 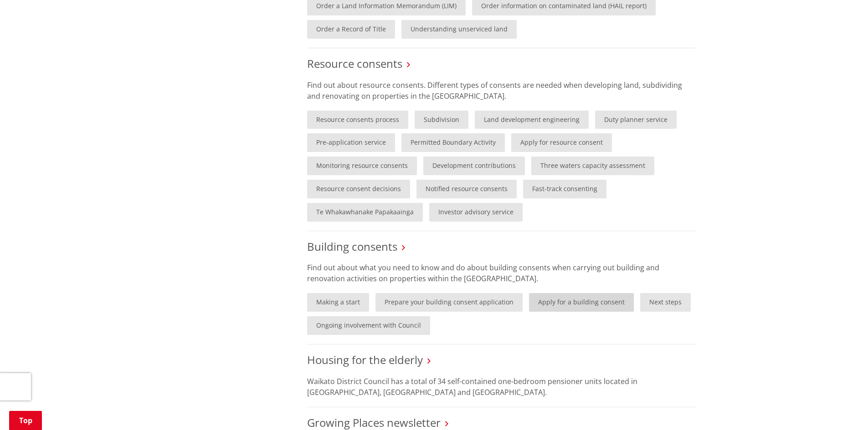 What do you see at coordinates (449, 302) in the screenshot?
I see `a: Prepare your building consent application` at bounding box center [449, 302].